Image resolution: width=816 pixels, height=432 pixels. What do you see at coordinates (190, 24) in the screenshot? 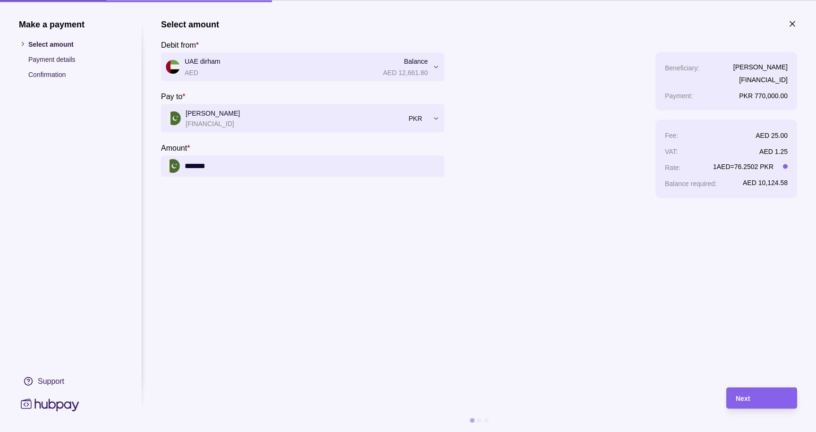
I see `h1: Select amount` at bounding box center [190, 24].